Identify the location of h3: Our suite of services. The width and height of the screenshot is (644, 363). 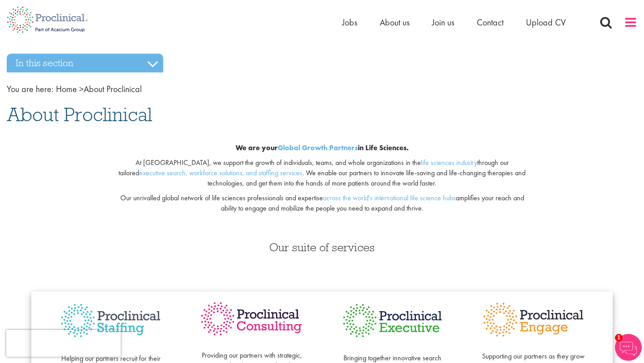
(322, 247).